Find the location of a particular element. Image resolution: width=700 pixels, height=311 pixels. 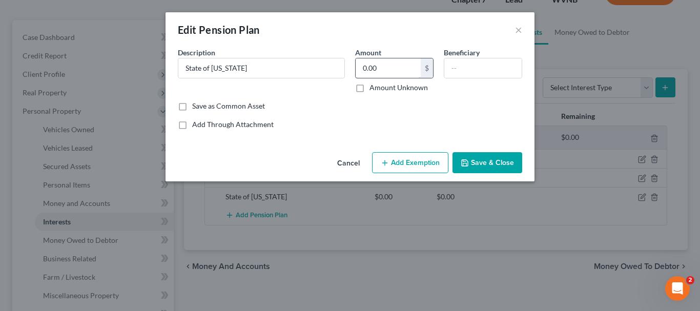

label: Beneficiary is located at coordinates (461, 52).